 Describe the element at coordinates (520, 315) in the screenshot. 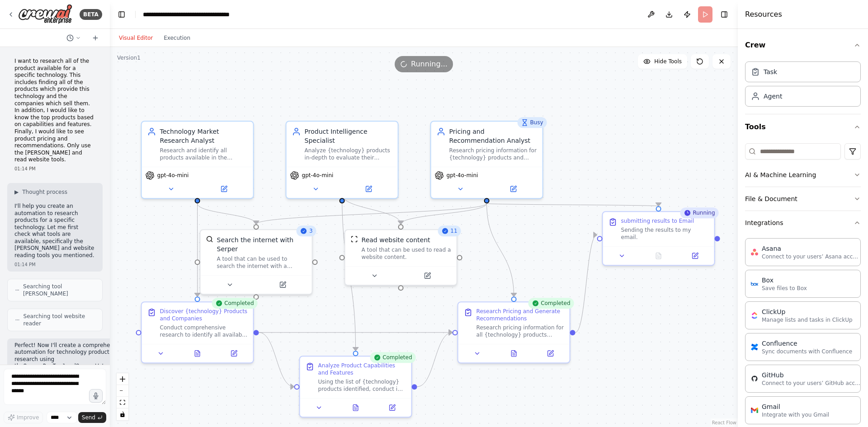

I see `div: Research Pricing and Generate Recommendations` at that location.